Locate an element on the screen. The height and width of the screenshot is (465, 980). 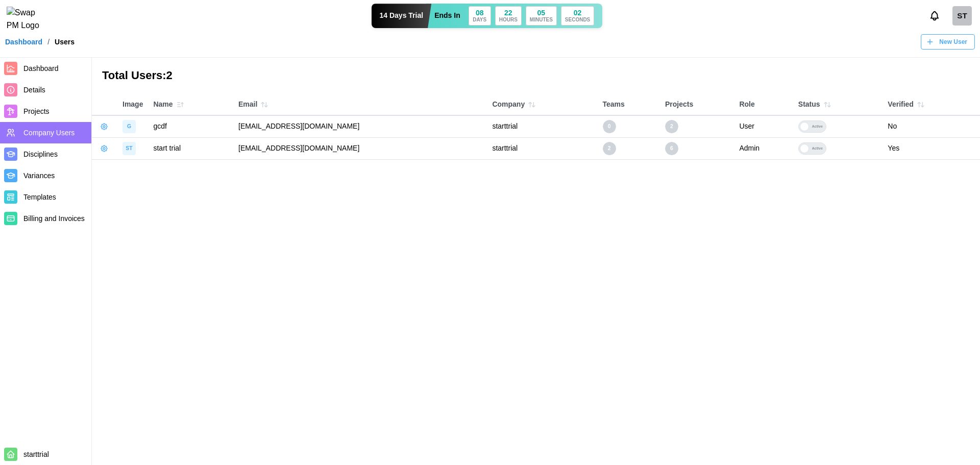
div: 05 is located at coordinates (542, 13).